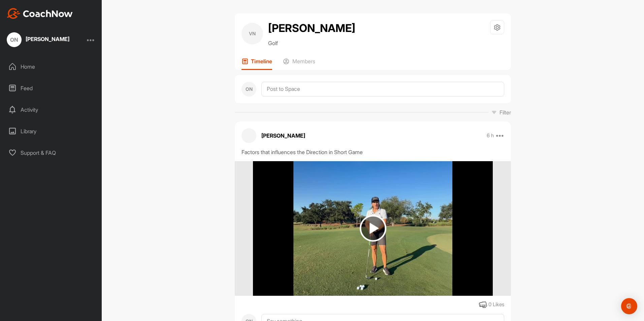 Image resolution: width=644 pixels, height=321 pixels. Describe the element at coordinates (496, 304) in the screenshot. I see `div: 0 Likes` at that location.